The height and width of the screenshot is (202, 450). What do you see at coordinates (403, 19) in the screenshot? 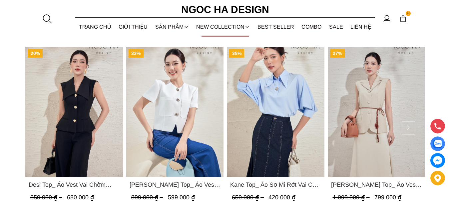
I see `img: img-CART-ICON-ksit0nf1` at bounding box center [403, 19].